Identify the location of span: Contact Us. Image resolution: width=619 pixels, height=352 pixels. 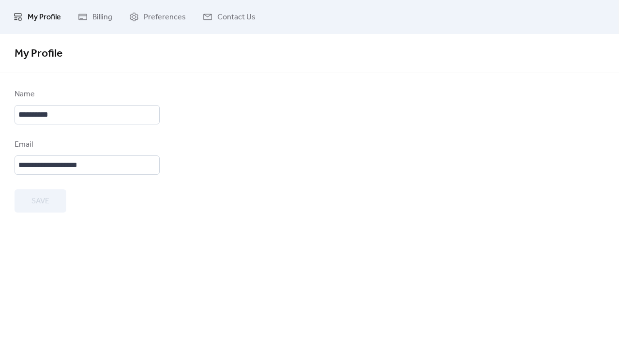
(236, 17).